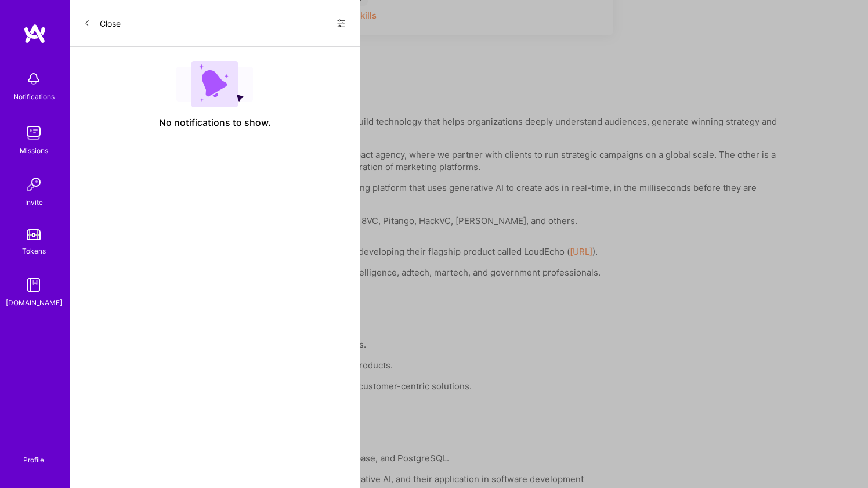 Image resolution: width=868 pixels, height=488 pixels. Describe the element at coordinates (34, 150) in the screenshot. I see `div: Missions` at that location.